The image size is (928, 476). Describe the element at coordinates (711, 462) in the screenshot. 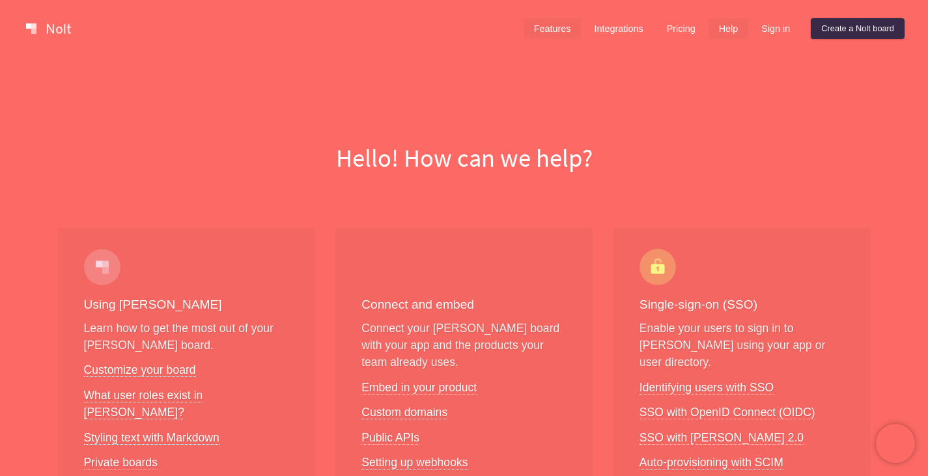

I see `a: Auto-provisioning with SCIM` at that location.